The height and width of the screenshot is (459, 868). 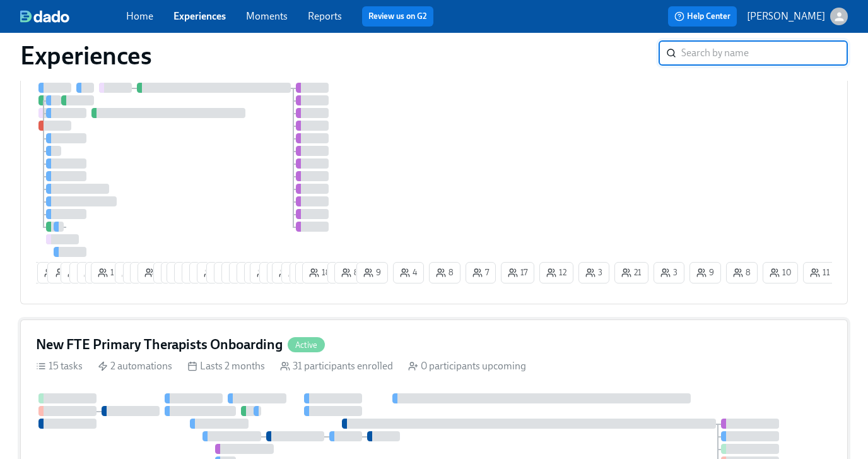 I want to click on a: Clinical PreboardingActive19 tasks 12 automations Lasts a month 472 participants enrolled 0 parti..., so click(x=434, y=157).